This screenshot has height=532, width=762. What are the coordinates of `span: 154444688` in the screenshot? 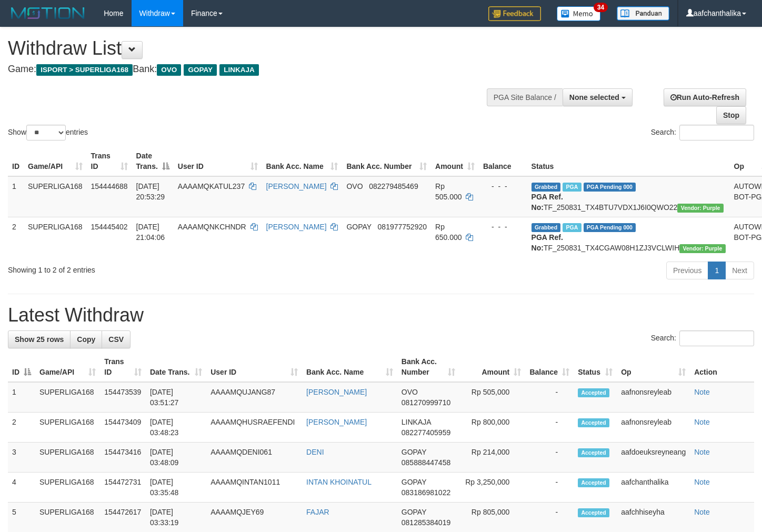 It's located at (109, 186).